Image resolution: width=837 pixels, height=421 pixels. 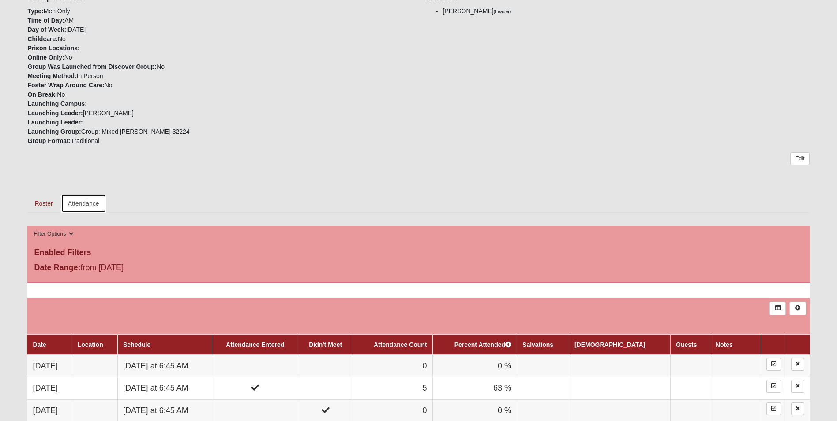 I want to click on label: Date Range:, so click(x=57, y=267).